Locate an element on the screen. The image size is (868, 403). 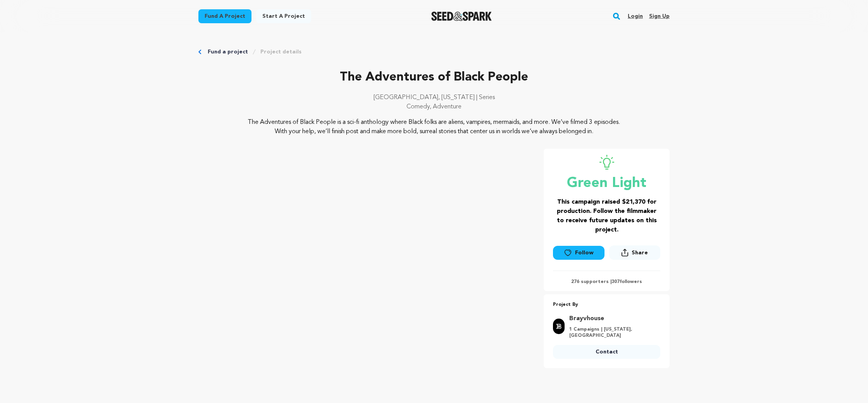
a: Start a project is located at coordinates (284, 16).